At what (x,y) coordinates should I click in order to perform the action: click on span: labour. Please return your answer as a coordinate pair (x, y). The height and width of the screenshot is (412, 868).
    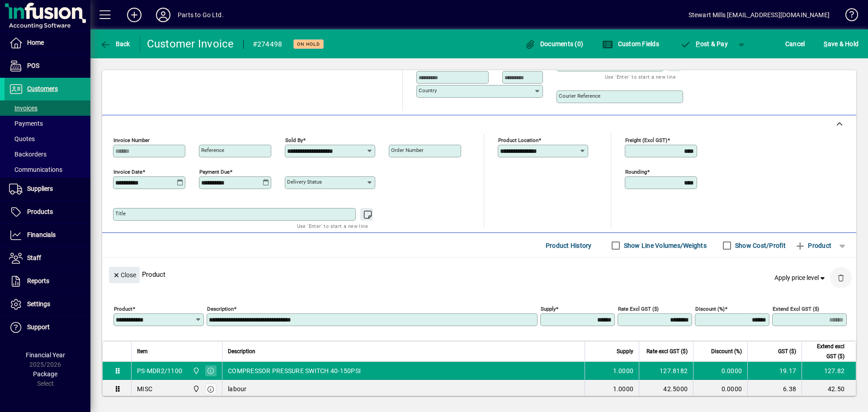
    Looking at the image, I should click on (237, 389).